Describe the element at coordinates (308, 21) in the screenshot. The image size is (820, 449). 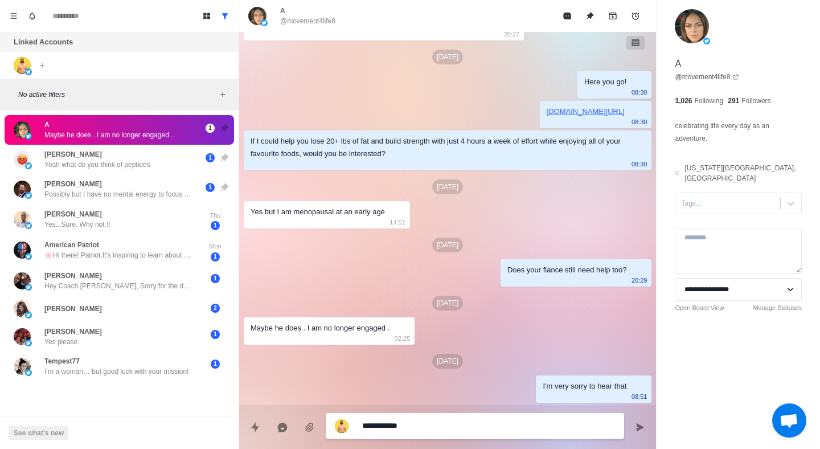
I see `p: @movement4life8` at that location.